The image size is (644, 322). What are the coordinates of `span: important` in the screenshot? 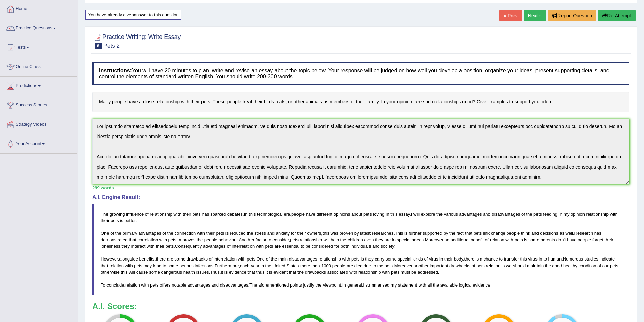 It's located at (439, 265).